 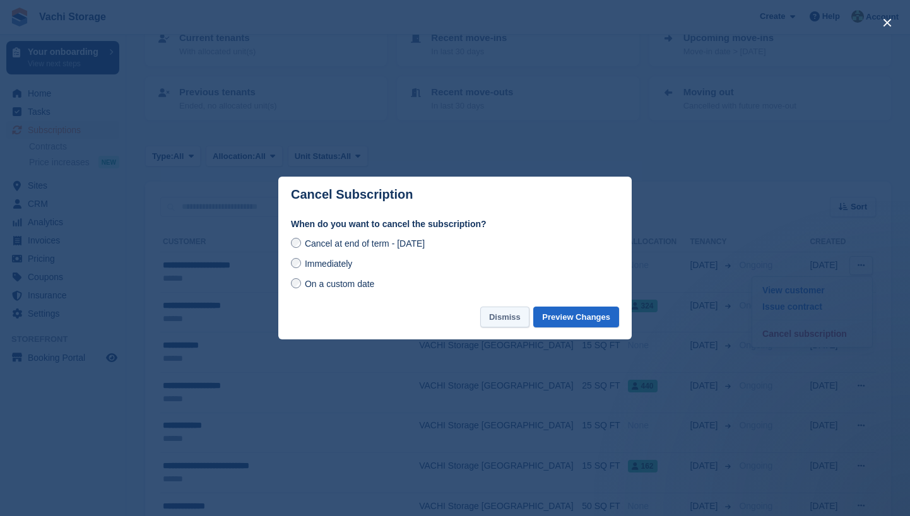 What do you see at coordinates (352, 194) in the screenshot?
I see `p: Cancel Subscription` at bounding box center [352, 194].